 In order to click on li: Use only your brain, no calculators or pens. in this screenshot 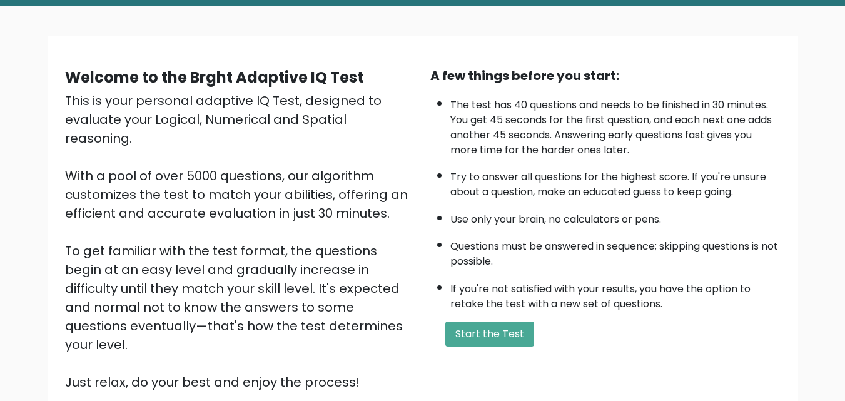, I will do `click(615, 216)`.